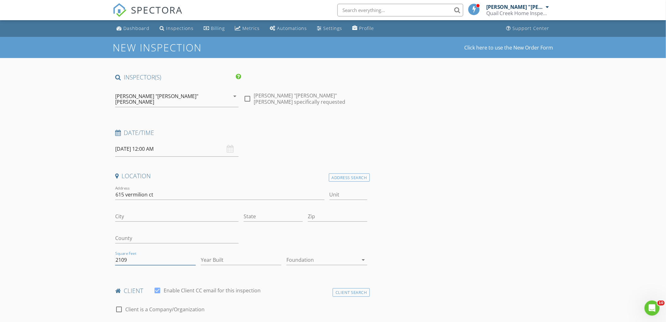  I want to click on div: Address Search, so click(350, 177).